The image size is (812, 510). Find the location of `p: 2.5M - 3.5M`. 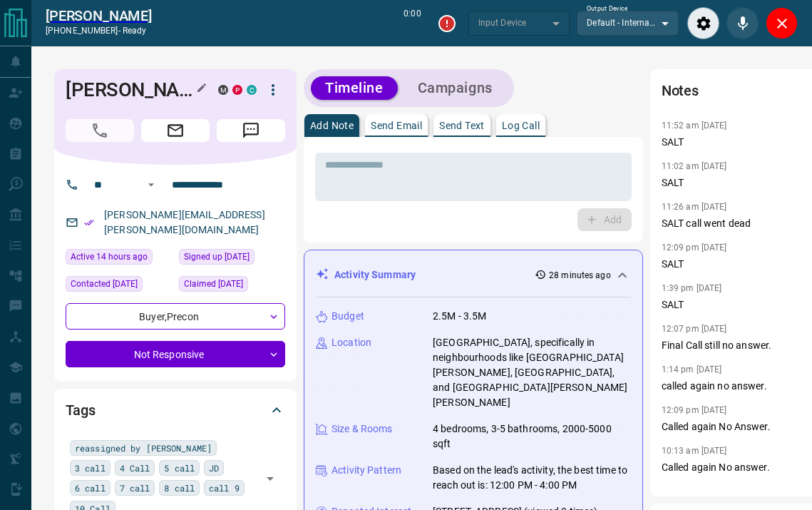

p: 2.5M - 3.5M is located at coordinates (459, 316).